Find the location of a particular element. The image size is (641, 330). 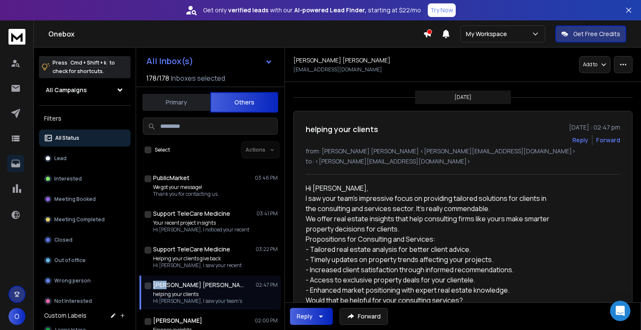

button: Forward is located at coordinates (364, 316).